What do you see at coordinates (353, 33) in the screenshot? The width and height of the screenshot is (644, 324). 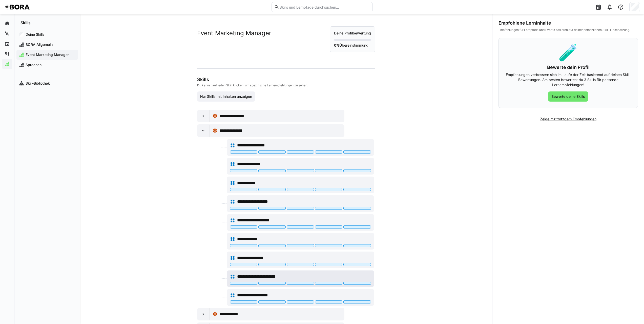 I see `p: Deine Profilbewertung` at bounding box center [353, 33].